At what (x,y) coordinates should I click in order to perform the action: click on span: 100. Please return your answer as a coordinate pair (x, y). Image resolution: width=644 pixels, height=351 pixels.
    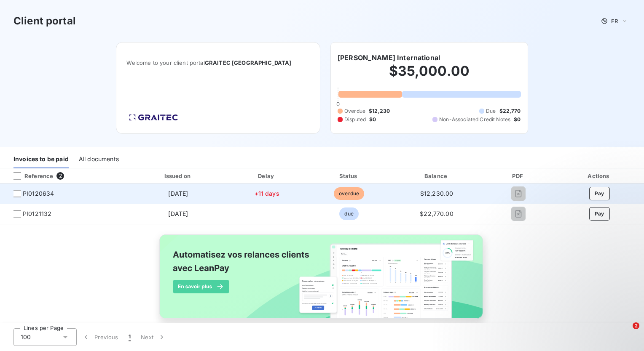
    Looking at the image, I should click on (26, 337).